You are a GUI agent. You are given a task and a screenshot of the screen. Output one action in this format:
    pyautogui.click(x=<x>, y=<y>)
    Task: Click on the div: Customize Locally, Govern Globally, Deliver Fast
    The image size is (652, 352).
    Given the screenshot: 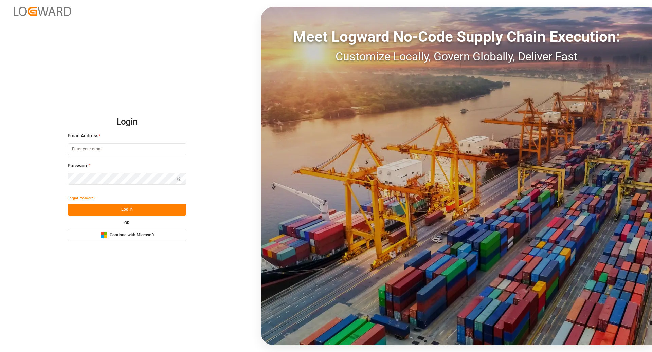 What is the action you would take?
    pyautogui.click(x=456, y=56)
    